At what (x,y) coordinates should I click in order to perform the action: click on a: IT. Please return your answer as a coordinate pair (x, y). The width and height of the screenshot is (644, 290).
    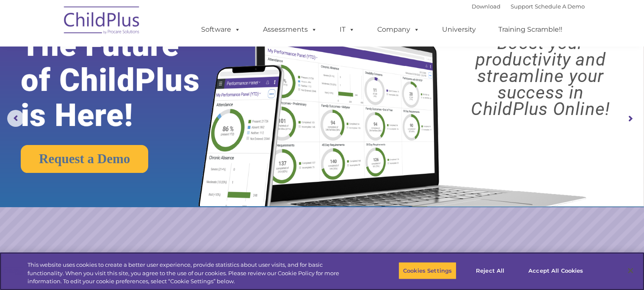
    Looking at the image, I should click on (347, 30).